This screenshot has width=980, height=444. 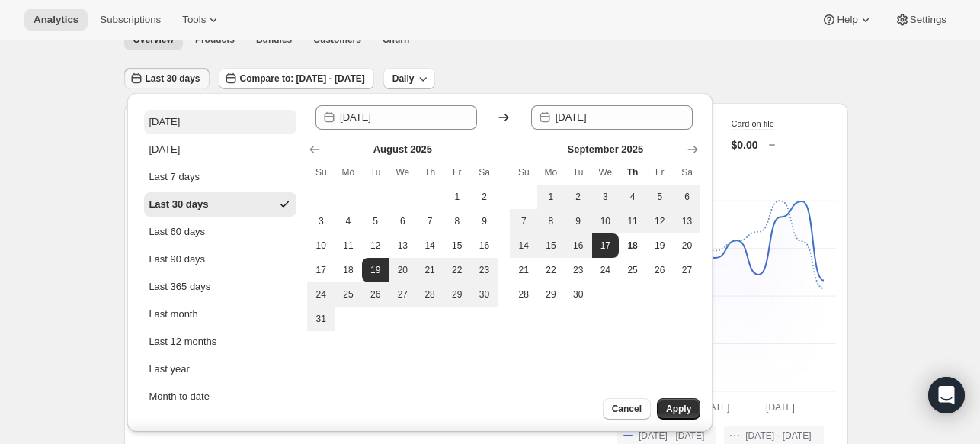 What do you see at coordinates (349, 172) in the screenshot?
I see `span: Mo` at bounding box center [349, 172].